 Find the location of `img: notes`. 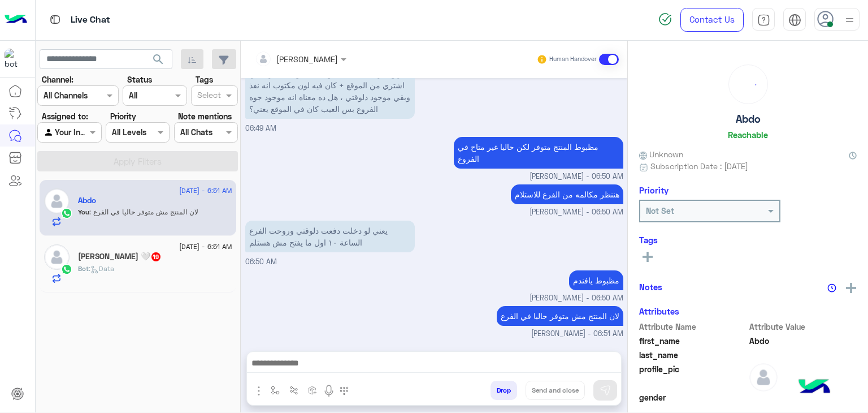

img: notes is located at coordinates (832, 288).